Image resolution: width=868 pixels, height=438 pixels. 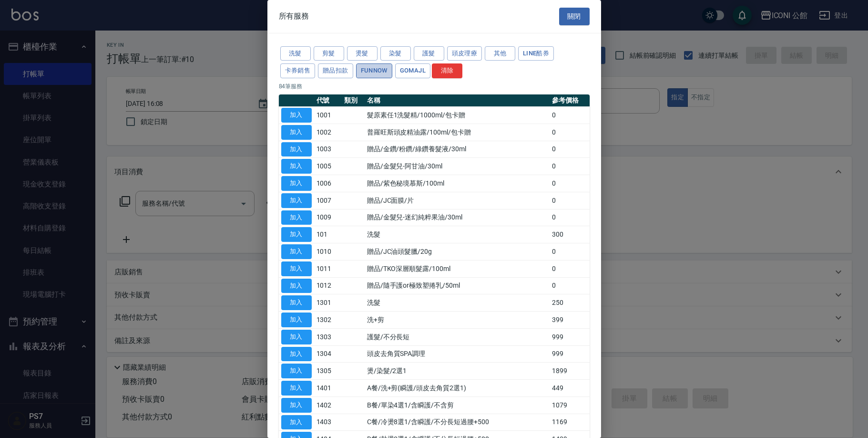 I want to click on td: 1001, so click(x=328, y=116).